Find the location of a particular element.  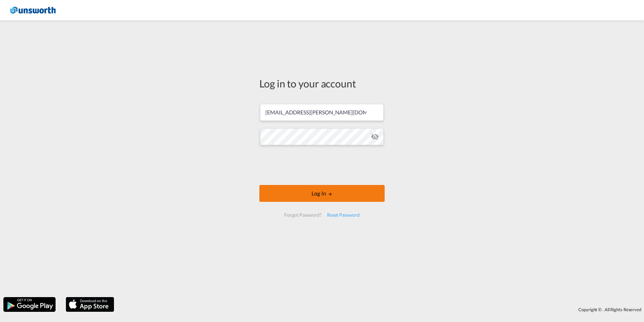

div: Copyright © . All Rights Reserved is located at coordinates (381, 310).